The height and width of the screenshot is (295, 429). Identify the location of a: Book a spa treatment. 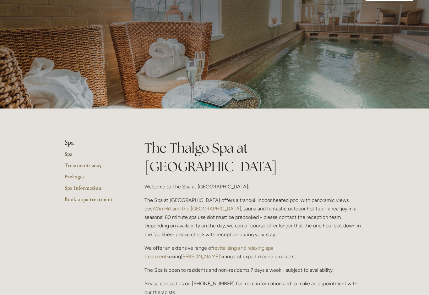
(94, 201).